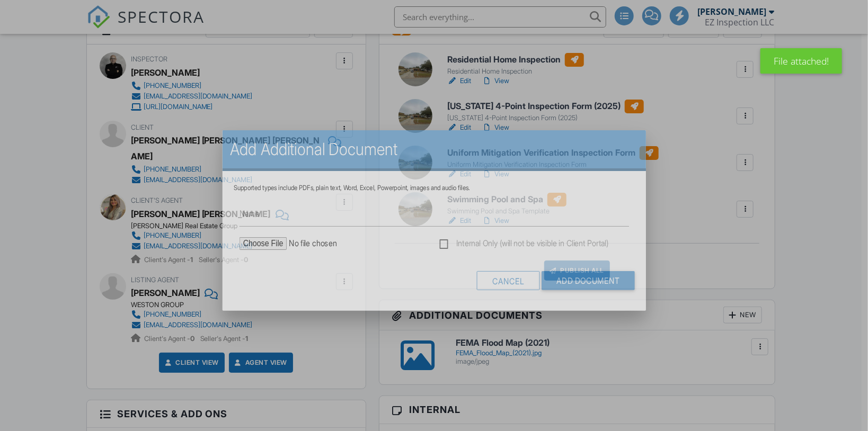 The image size is (868, 431). I want to click on label: Name, so click(249, 213).